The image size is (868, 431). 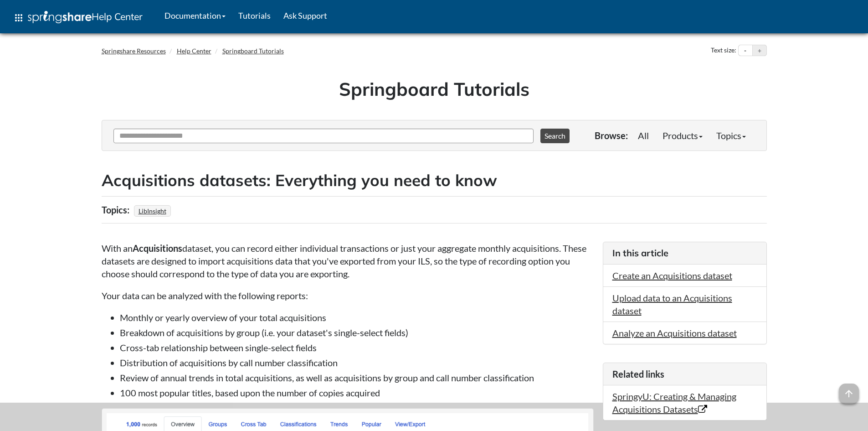 What do you see at coordinates (348, 261) in the screenshot?
I see `p: With an dataset, you can record either individual transactions or just your aggregate monthly acq...` at bounding box center [348, 261].